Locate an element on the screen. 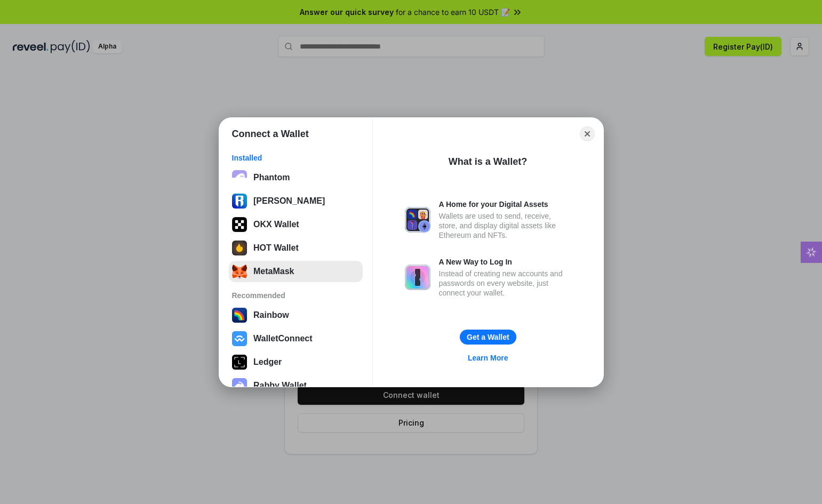 This screenshot has width=822, height=504. button: Rainbow is located at coordinates (296, 316).